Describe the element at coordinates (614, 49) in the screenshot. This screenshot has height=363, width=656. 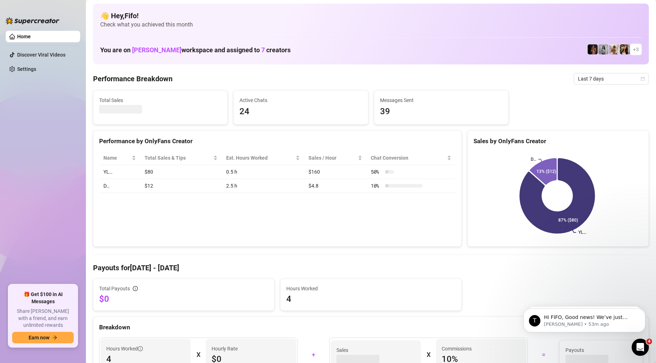
I see `img: Green` at that location.